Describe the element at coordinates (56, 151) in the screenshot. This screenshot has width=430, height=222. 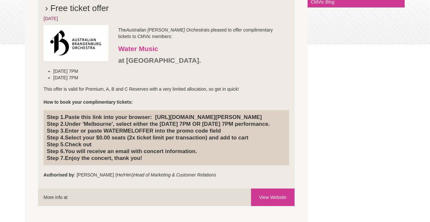
I see `strong: Step 6.` at that location.